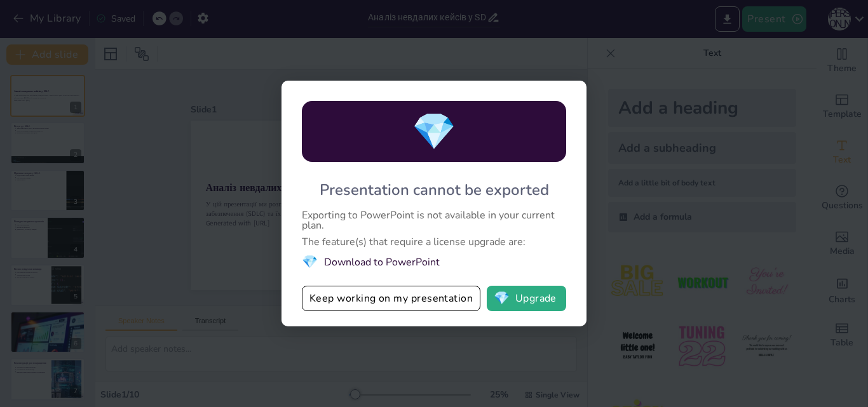  Describe the element at coordinates (390, 298) in the screenshot. I see `button: Keep working on my presentation` at that location.